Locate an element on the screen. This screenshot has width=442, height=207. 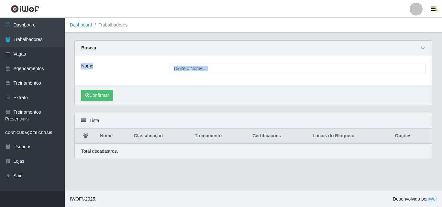
input: Digite o Nome... is located at coordinates (298, 68).